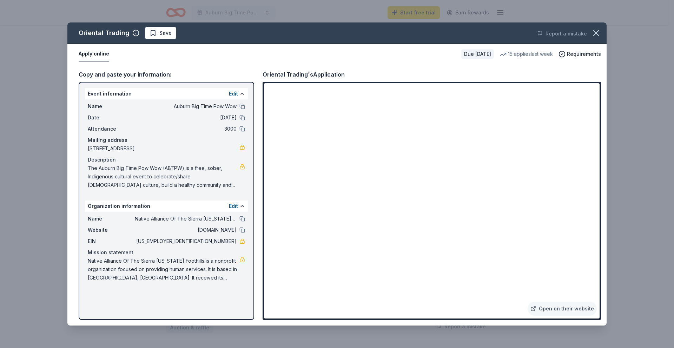 The image size is (674, 348). I want to click on div: 15 applies last week, so click(526, 54).